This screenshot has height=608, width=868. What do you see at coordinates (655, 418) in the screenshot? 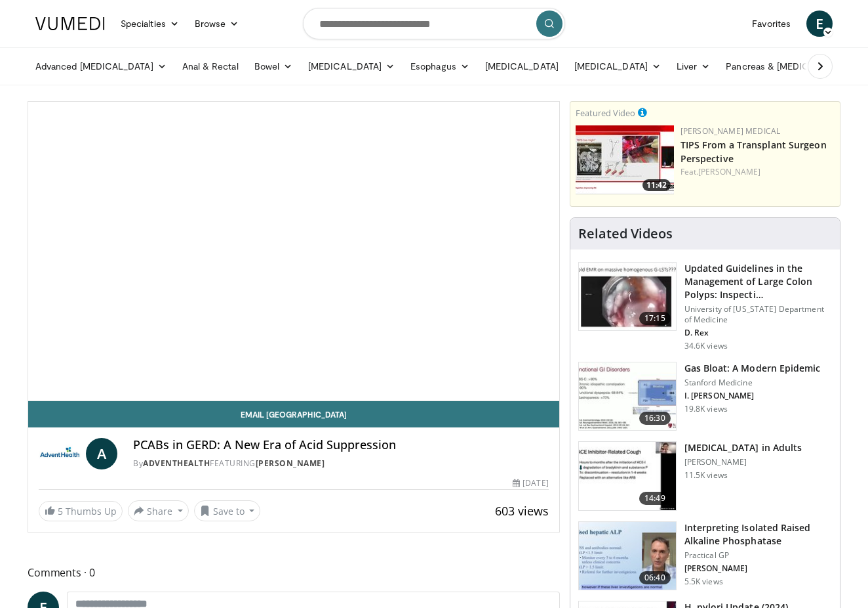
I see `span: 16:30` at bounding box center [655, 418].